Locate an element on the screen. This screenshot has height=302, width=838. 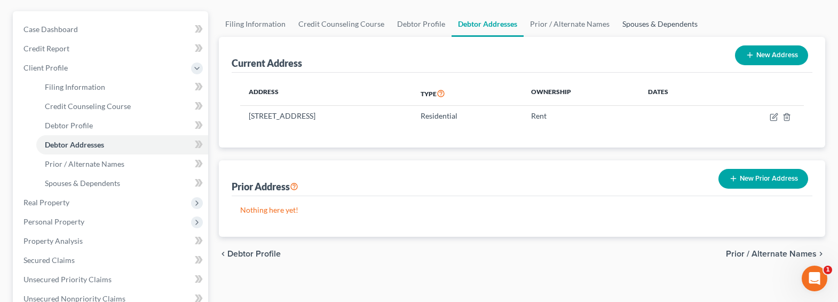
div: Current Address is located at coordinates (267, 63).